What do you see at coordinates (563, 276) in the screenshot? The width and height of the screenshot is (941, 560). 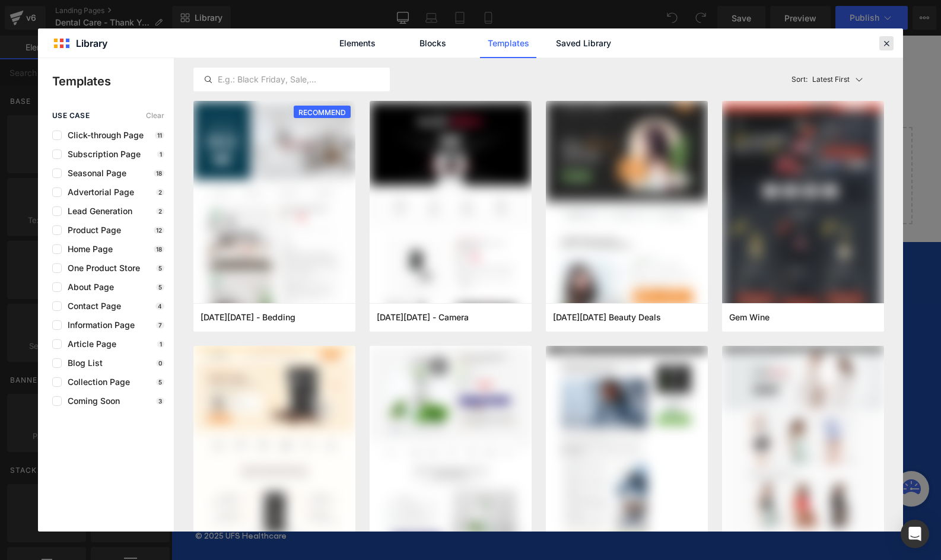 I see `a: UFS Medical` at bounding box center [563, 276].